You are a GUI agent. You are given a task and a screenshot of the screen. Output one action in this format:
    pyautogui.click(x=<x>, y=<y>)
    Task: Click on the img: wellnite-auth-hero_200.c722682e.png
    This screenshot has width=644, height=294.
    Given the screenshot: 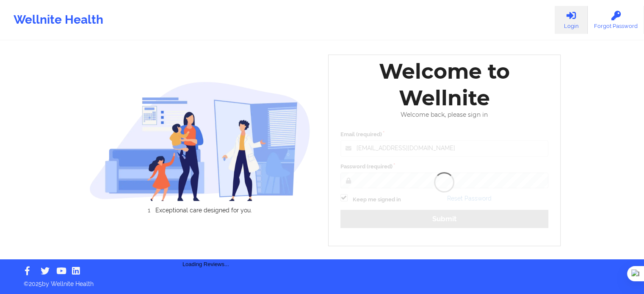 What is the action you would take?
    pyautogui.click(x=200, y=141)
    